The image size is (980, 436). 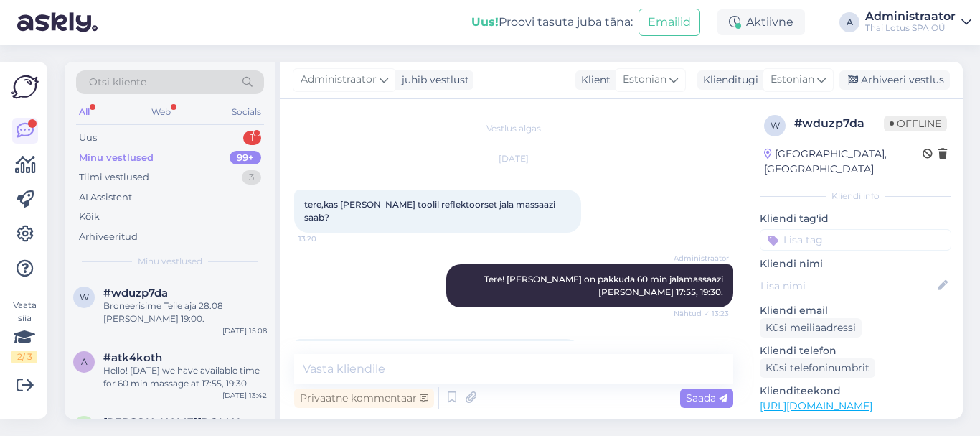 I want to click on div: Arhiveeritud, so click(x=109, y=237).